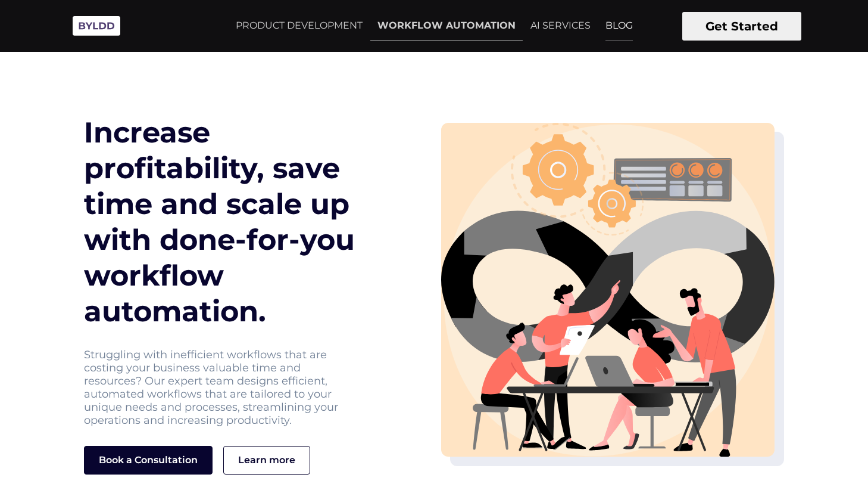  Describe the element at coordinates (235, 222) in the screenshot. I see `h1: Increase profitability, save time and scale up with done-for-you workflow automation.` at that location.